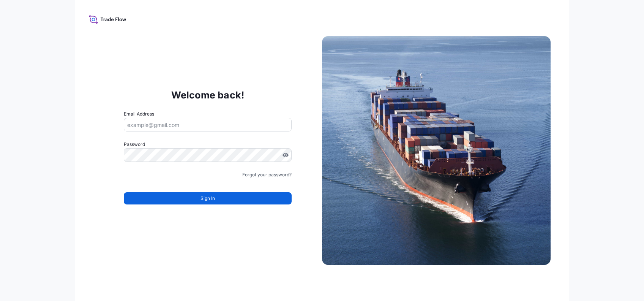  I want to click on button: Sign In, so click(208, 199).